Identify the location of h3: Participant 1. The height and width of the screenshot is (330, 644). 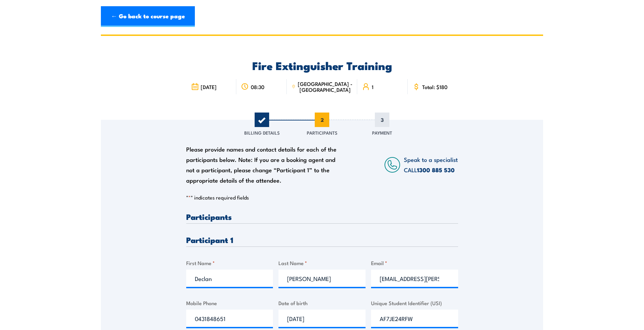
(322, 239).